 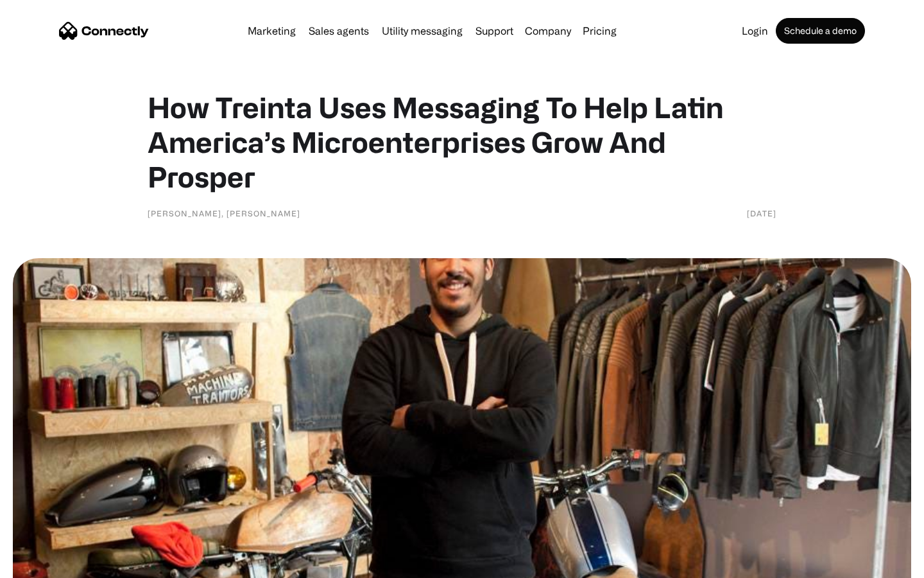 What do you see at coordinates (422, 31) in the screenshot?
I see `a: Utility messaging` at bounding box center [422, 31].